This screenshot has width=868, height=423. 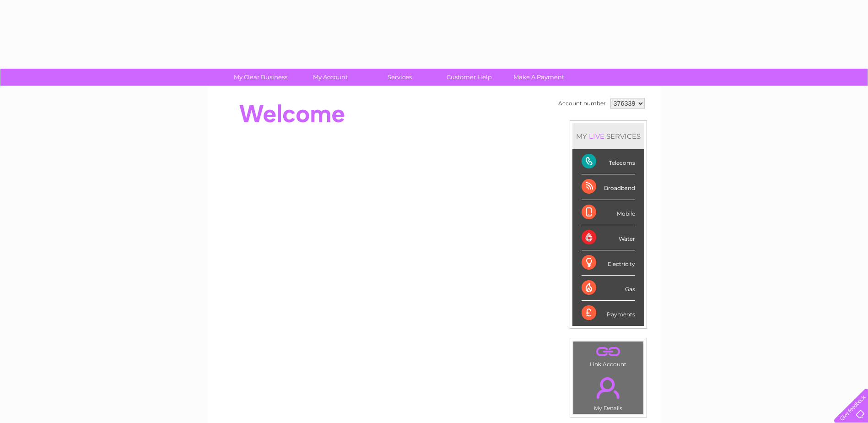 What do you see at coordinates (582, 104) in the screenshot?
I see `td: Account number` at bounding box center [582, 104].